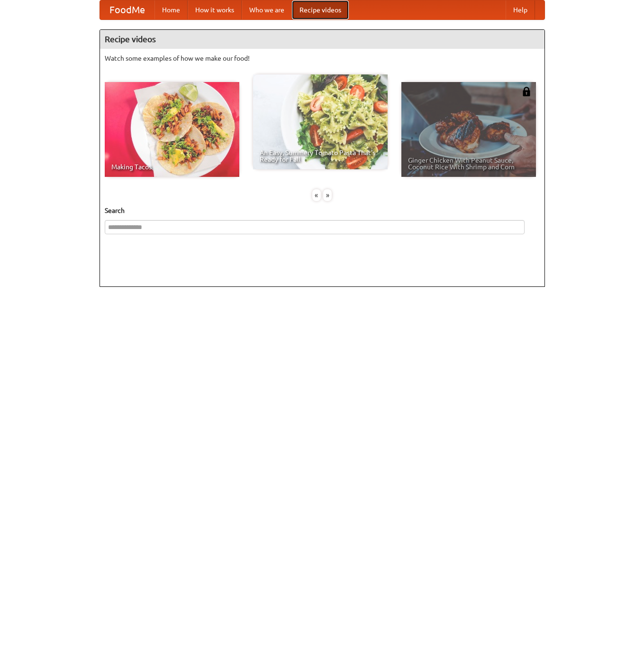 This screenshot has width=644, height=671. What do you see at coordinates (127, 10) in the screenshot?
I see `a: FoodMe` at bounding box center [127, 10].